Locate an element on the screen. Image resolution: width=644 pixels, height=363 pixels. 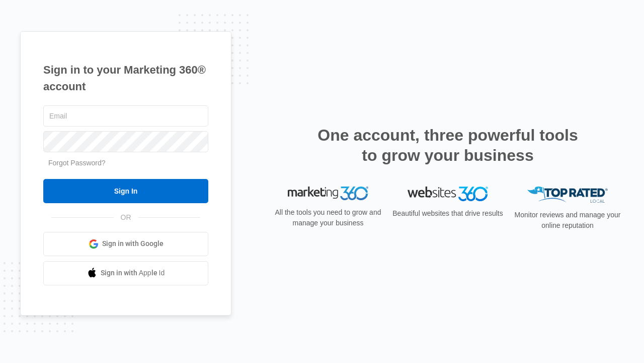
h1: Sign in to your Marketing 360® account is located at coordinates (126, 78).